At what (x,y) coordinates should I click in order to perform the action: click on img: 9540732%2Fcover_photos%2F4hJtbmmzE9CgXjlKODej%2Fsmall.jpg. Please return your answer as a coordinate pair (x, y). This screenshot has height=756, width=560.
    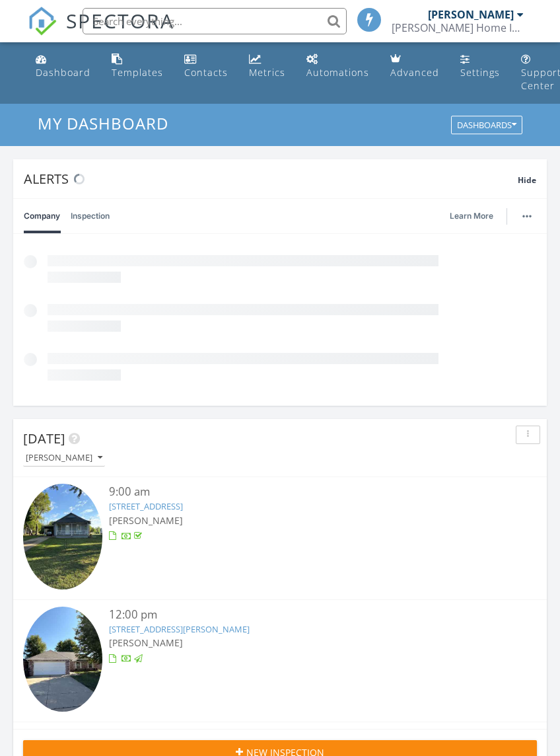
    Looking at the image, I should click on (63, 659).